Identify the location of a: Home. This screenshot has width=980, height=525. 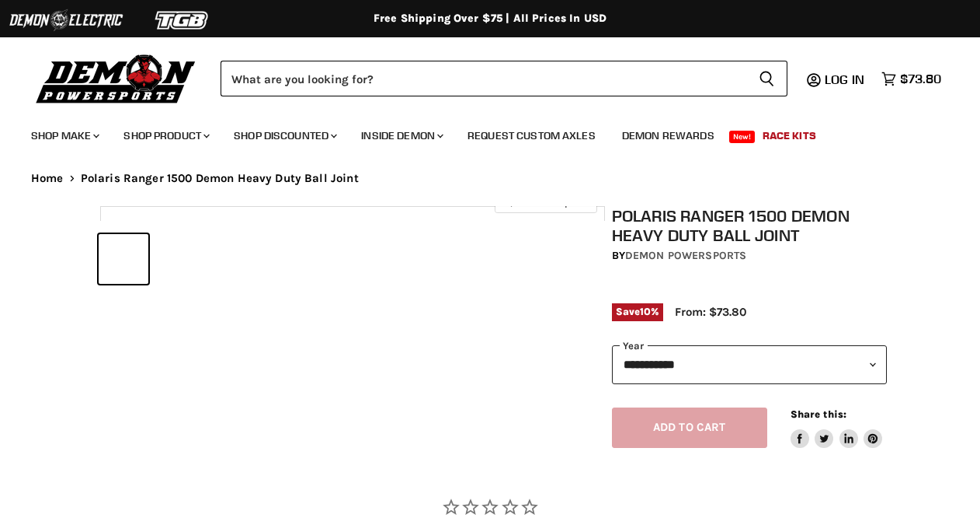
(47, 178).